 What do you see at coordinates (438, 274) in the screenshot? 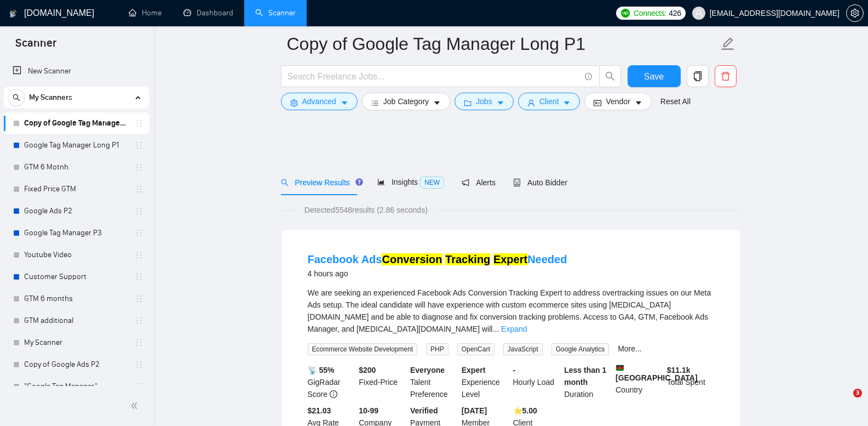
I see `div: 4 hours ago` at bounding box center [438, 274].